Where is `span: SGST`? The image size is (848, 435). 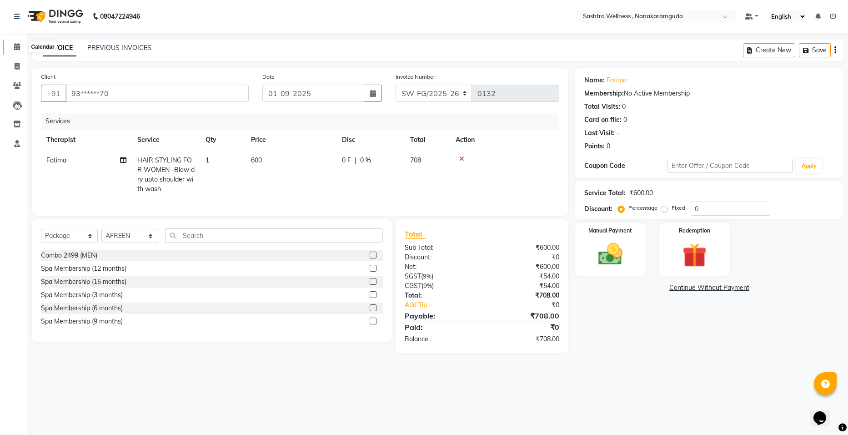 span: SGST is located at coordinates (413, 276).